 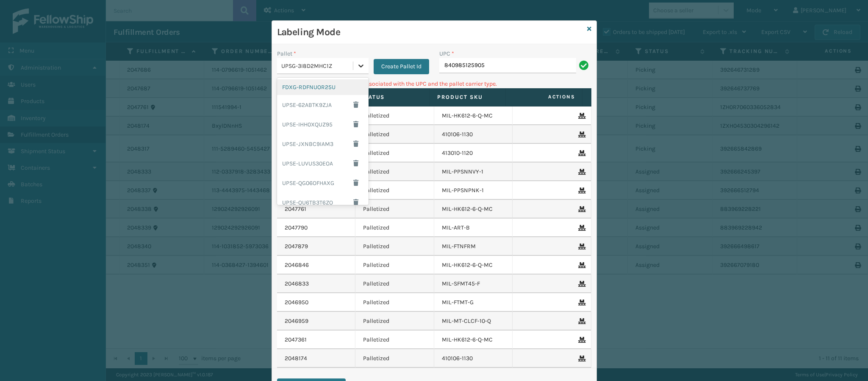 What do you see at coordinates (434, 84) in the screenshot?
I see `p: Can't find any fulfillment orders associated with the UPC and the pallet carrier type.` at bounding box center [434, 84].